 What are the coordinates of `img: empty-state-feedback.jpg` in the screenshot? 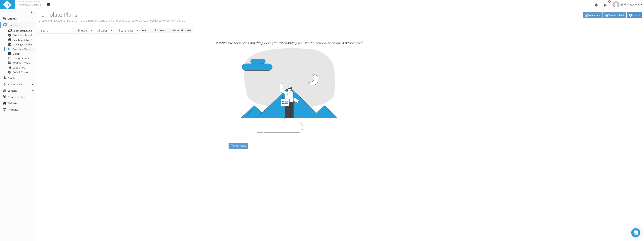 It's located at (289, 91).